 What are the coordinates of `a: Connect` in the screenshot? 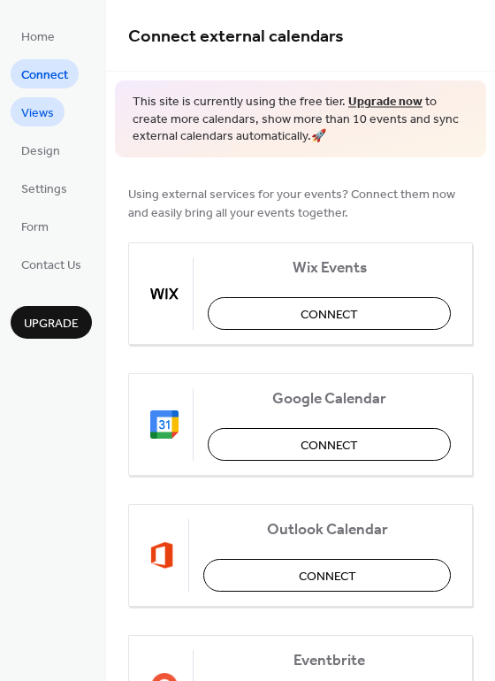 It's located at (44, 73).